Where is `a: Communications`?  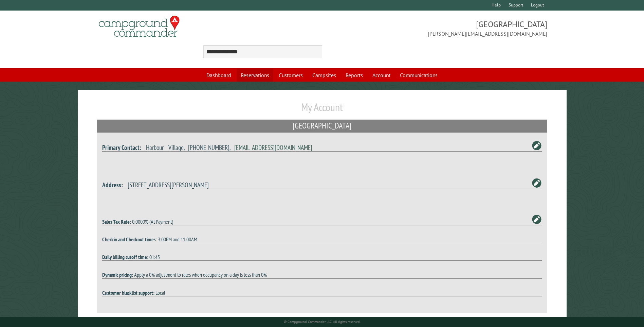 a: Communications is located at coordinates (419, 75).